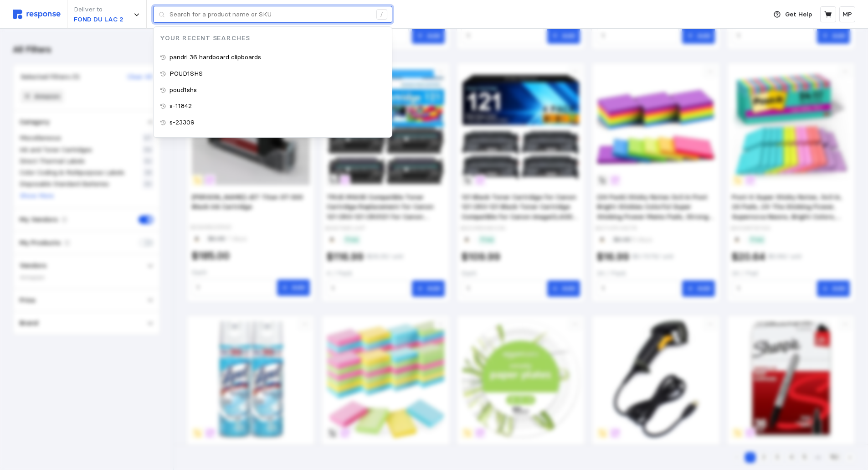 This screenshot has width=868, height=470. Describe the element at coordinates (847, 14) in the screenshot. I see `p: MP` at that location.